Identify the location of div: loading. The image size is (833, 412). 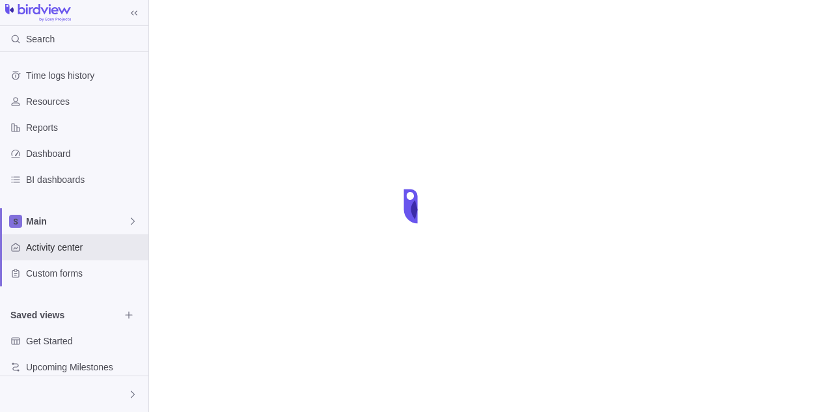
(417, 206).